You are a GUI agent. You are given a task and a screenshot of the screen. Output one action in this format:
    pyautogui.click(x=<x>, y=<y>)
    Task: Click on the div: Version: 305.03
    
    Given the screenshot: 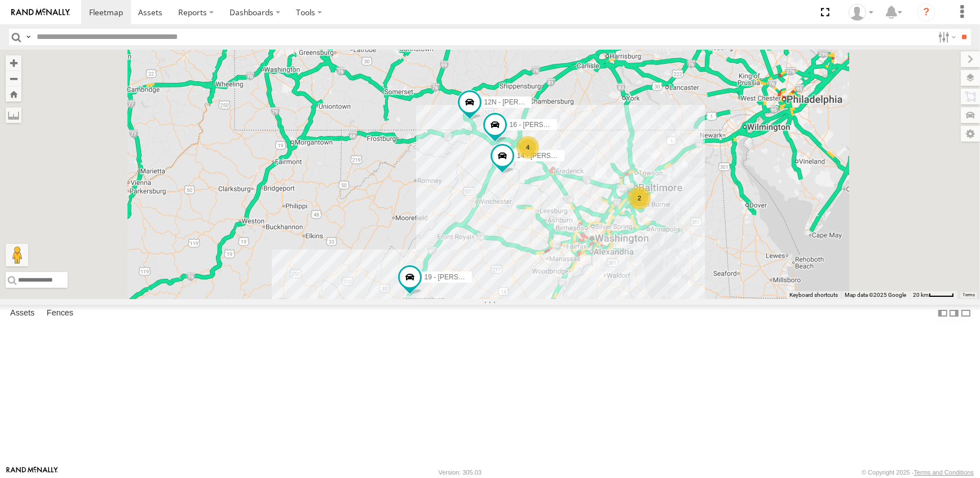 What is the action you would take?
    pyautogui.click(x=460, y=472)
    